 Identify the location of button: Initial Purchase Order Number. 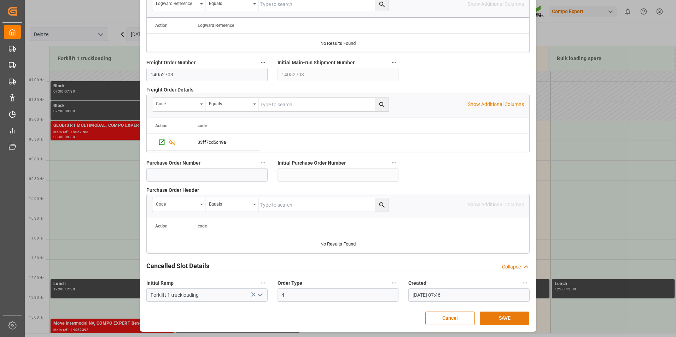
(394, 163).